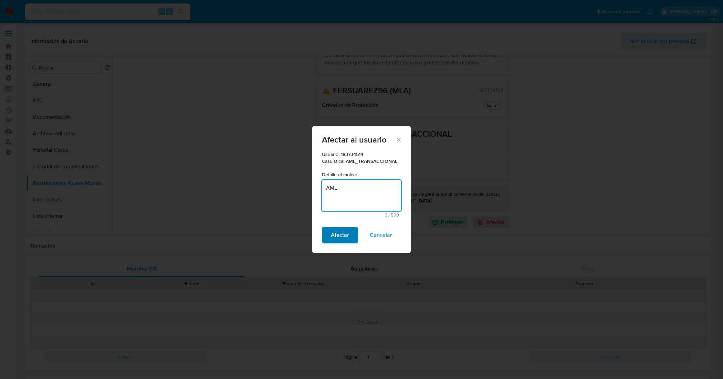  What do you see at coordinates (358, 140) in the screenshot?
I see `span: Afectar al usuario` at bounding box center [358, 140].